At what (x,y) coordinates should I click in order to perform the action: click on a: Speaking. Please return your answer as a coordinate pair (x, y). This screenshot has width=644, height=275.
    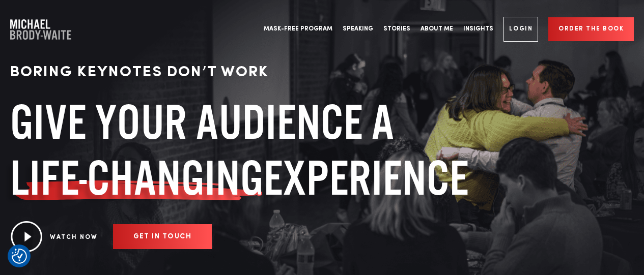
    Looking at the image, I should click on (358, 29).